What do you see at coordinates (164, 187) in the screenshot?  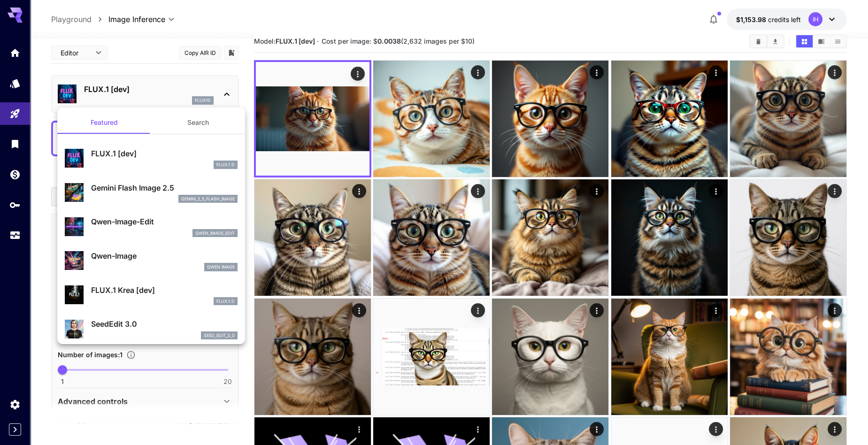 I see `p: Gemini Flash Image 2.5` at bounding box center [164, 187].